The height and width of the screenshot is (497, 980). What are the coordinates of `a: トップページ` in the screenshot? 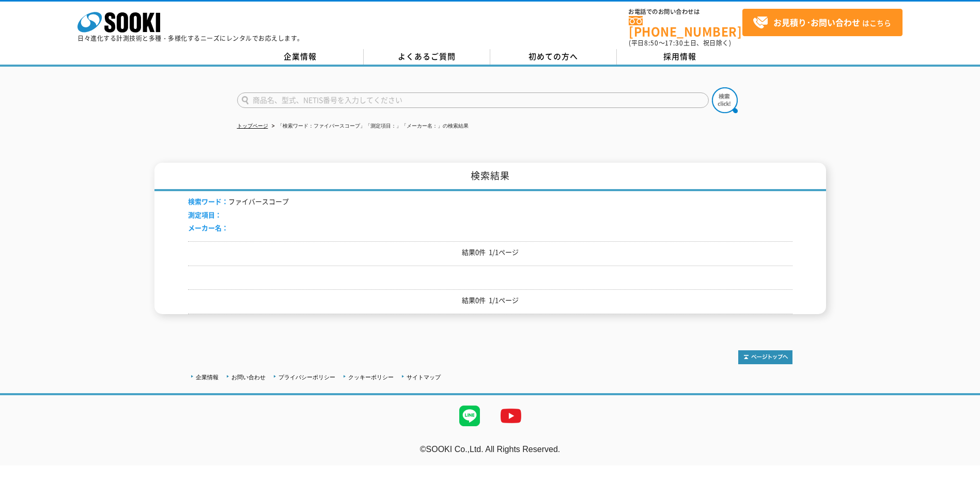 It's located at (253, 125).